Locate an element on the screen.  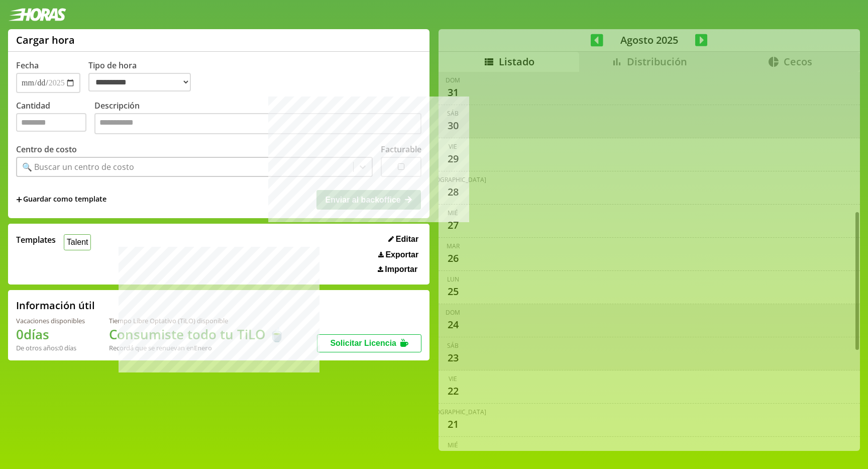
span: Editar is located at coordinates (407, 239).